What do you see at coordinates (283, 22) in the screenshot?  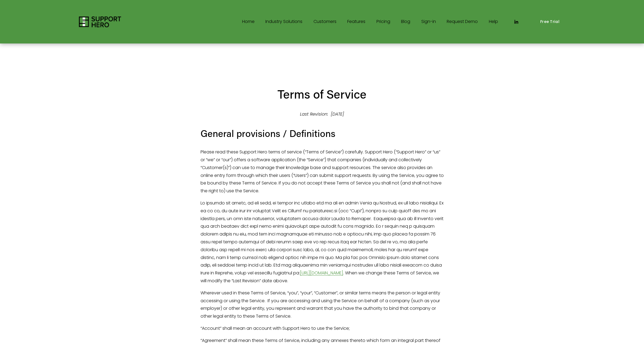 I see `a: folder dropdown` at bounding box center [283, 22].